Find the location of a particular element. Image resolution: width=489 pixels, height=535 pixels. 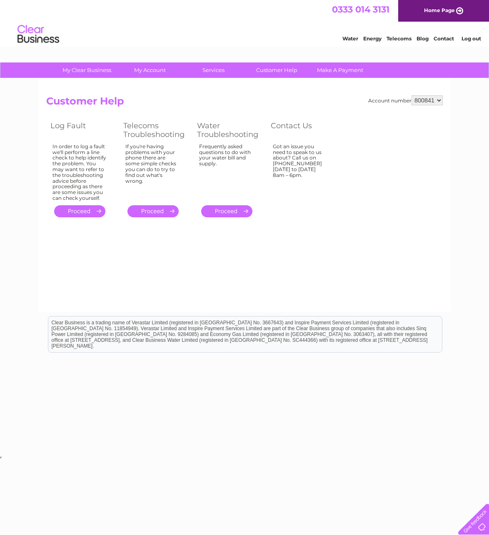

th: Log Fault is located at coordinates (82, 130).